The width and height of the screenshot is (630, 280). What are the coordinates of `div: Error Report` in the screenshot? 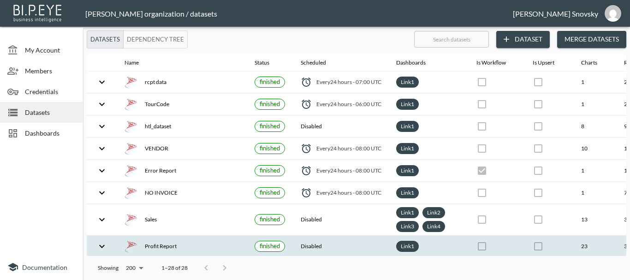 It's located at (182, 171).